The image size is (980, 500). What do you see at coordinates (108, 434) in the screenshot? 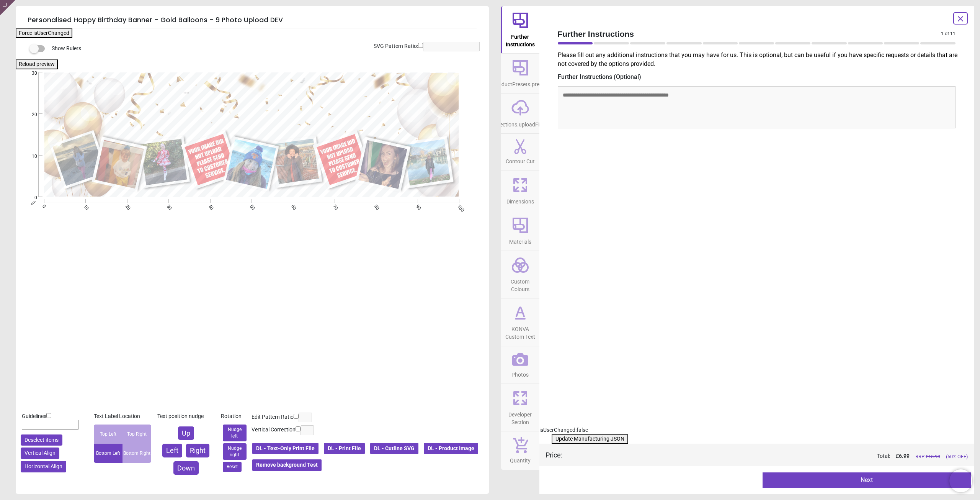
I see `div: Top Left` at bounding box center [108, 434].